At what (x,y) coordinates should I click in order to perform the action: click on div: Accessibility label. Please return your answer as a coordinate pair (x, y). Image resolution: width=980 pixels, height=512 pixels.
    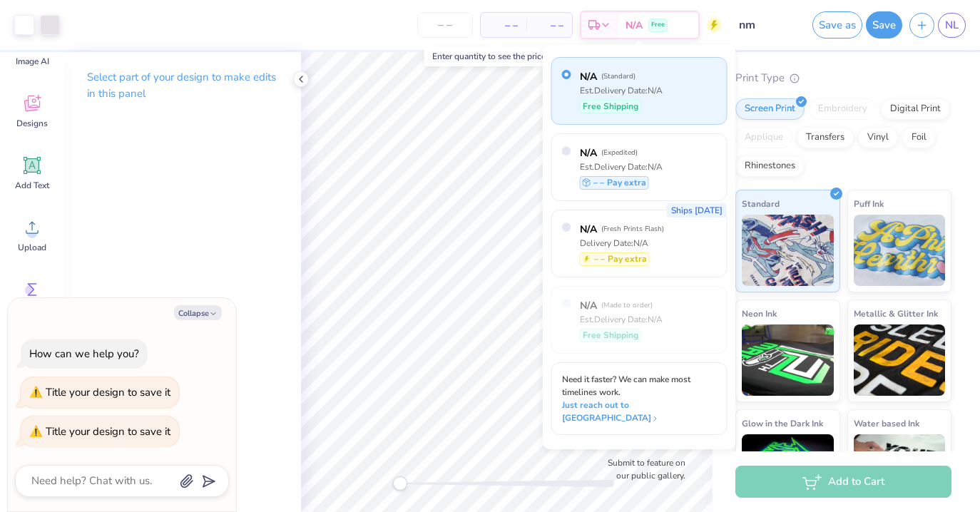
    Looking at the image, I should click on (400, 484).